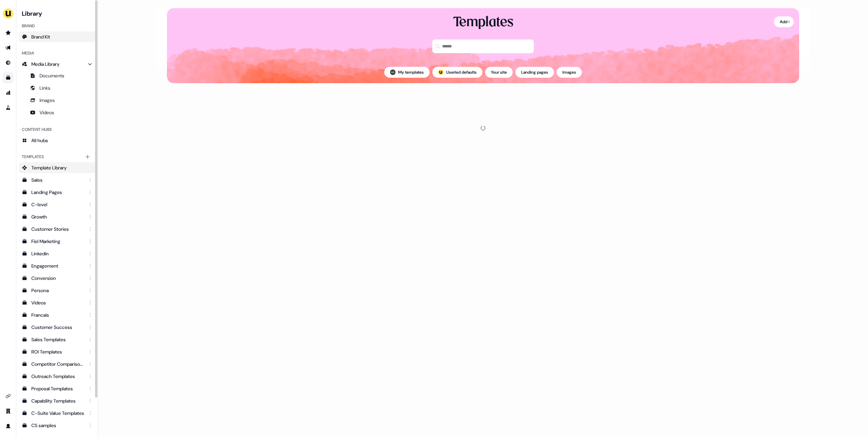 This screenshot has width=868, height=437. What do you see at coordinates (57, 217) in the screenshot?
I see `div: Growth` at bounding box center [57, 217].